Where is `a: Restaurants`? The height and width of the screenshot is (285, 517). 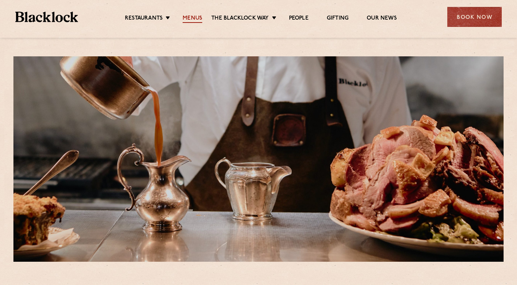
a: Restaurants is located at coordinates (144, 19).